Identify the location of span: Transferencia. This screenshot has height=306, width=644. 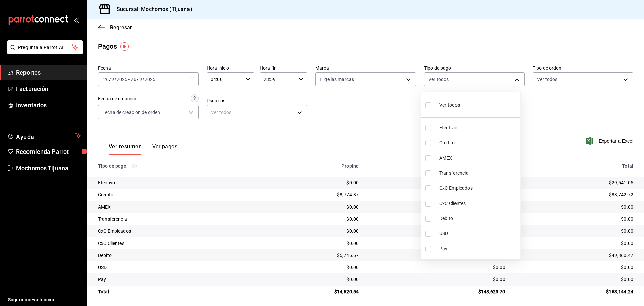
(479, 173).